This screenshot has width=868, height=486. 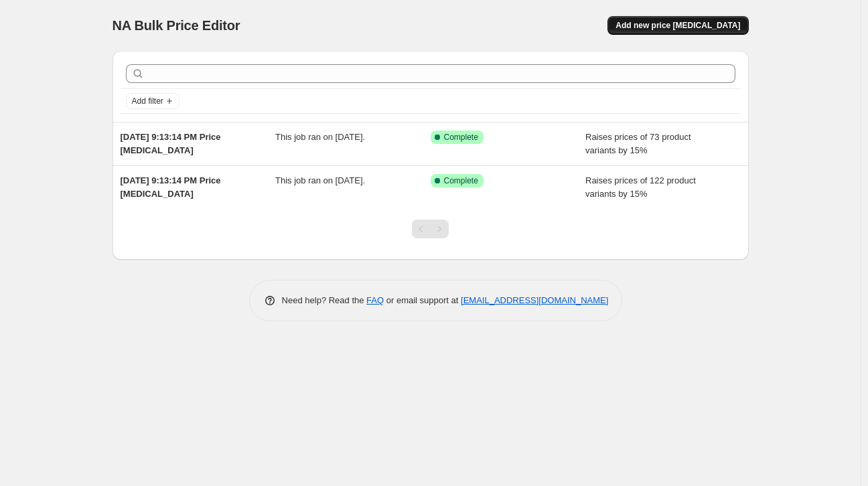 I want to click on span: Add filter, so click(x=148, y=101).